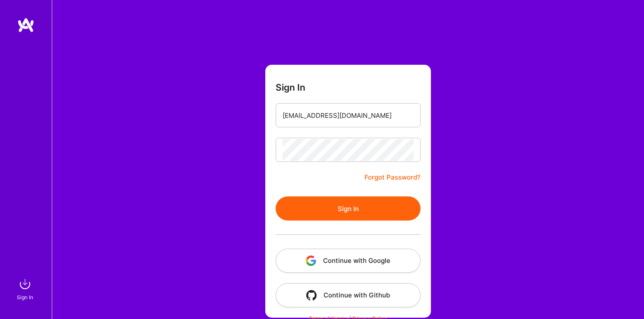 The image size is (644, 319). I want to click on a: sign inSign In, so click(26, 288).